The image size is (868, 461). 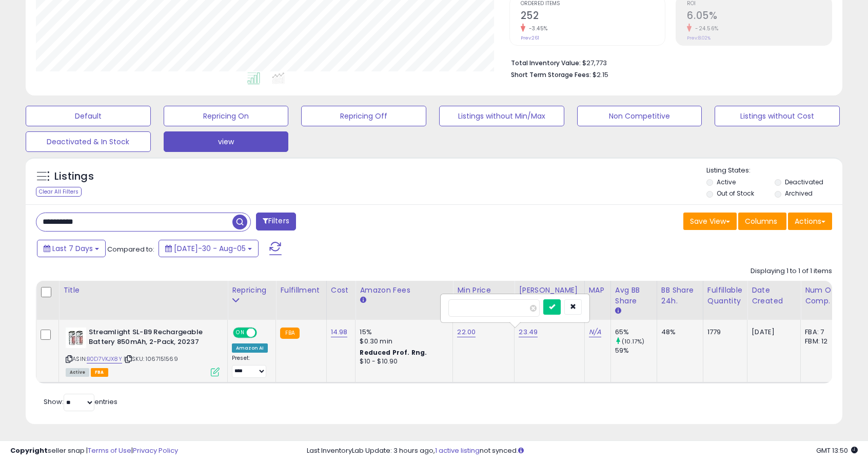 What do you see at coordinates (821, 332) in the screenshot?
I see `div: FBA: 7` at bounding box center [821, 332].